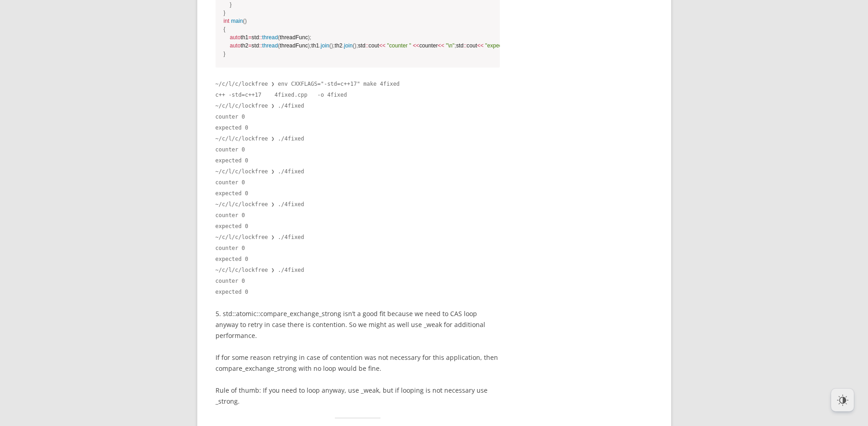  I want to click on span: "\n", so click(450, 45).